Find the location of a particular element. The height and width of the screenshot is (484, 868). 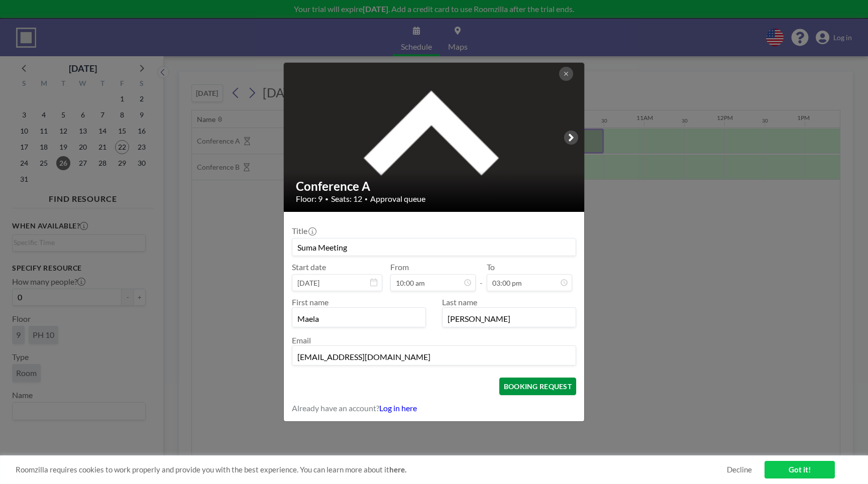

label: Start date is located at coordinates (309, 267).